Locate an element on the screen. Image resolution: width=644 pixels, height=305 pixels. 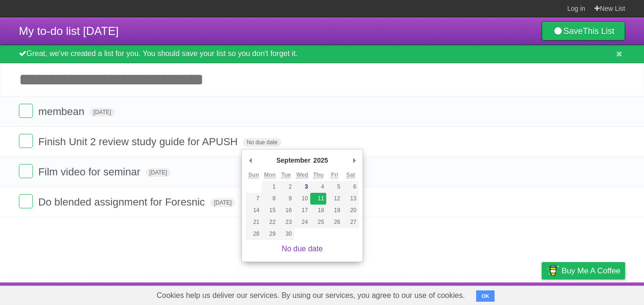
button: 10 is located at coordinates (302, 198).